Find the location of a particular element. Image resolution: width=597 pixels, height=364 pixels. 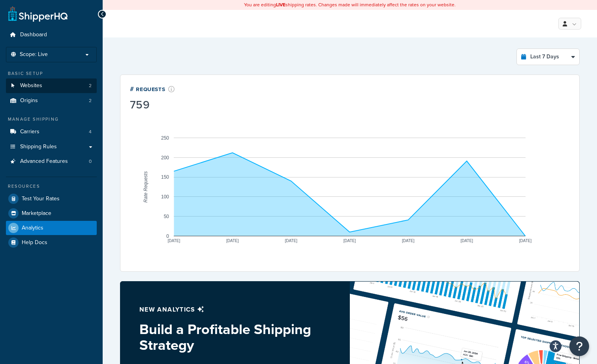

text: 150 is located at coordinates (165, 177).